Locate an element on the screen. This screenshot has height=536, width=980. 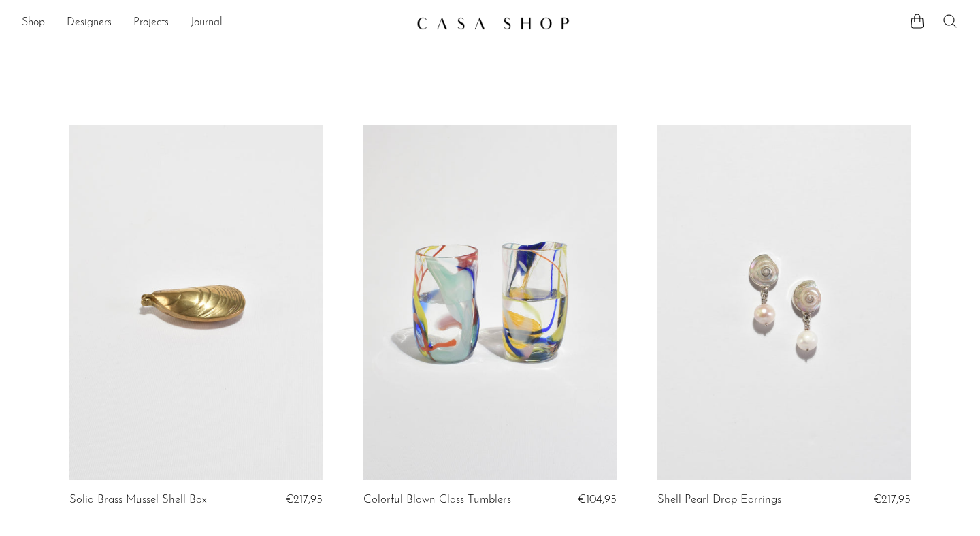
a: Projects is located at coordinates (151, 23).